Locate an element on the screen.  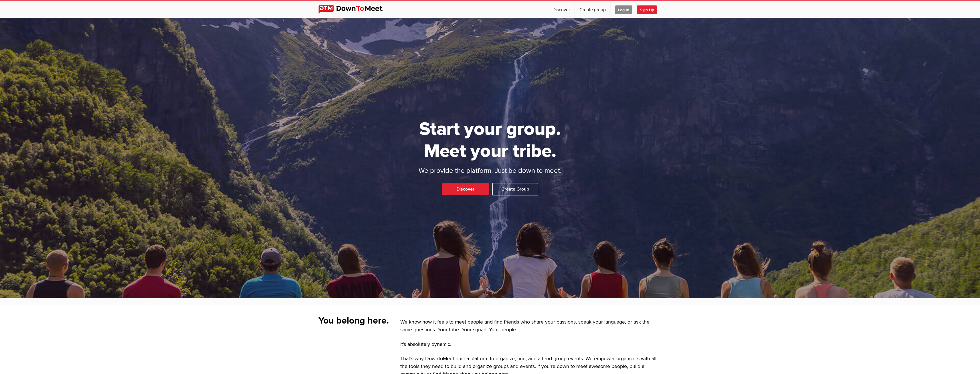
span: Log In is located at coordinates (623, 10).